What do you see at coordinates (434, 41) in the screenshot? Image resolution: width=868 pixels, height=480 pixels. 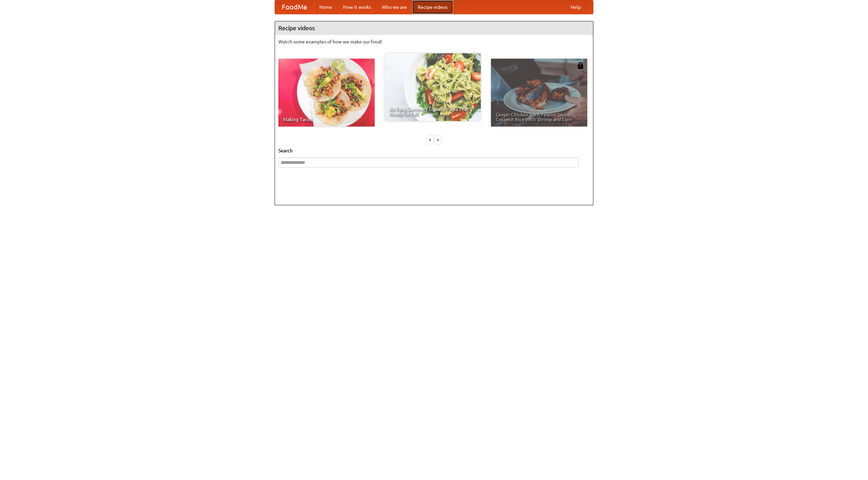 I see `p: Watch some examples of how we make our food!` at bounding box center [434, 41].